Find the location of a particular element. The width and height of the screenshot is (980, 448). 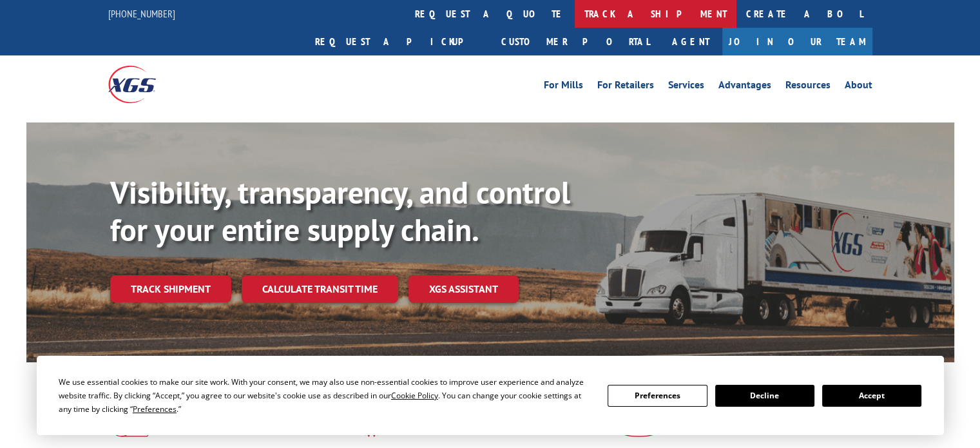

a: For Mills is located at coordinates (563, 87).